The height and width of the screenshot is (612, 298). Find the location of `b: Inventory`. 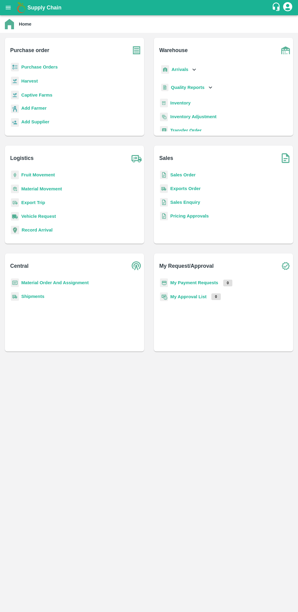

b: Inventory is located at coordinates (181, 103).